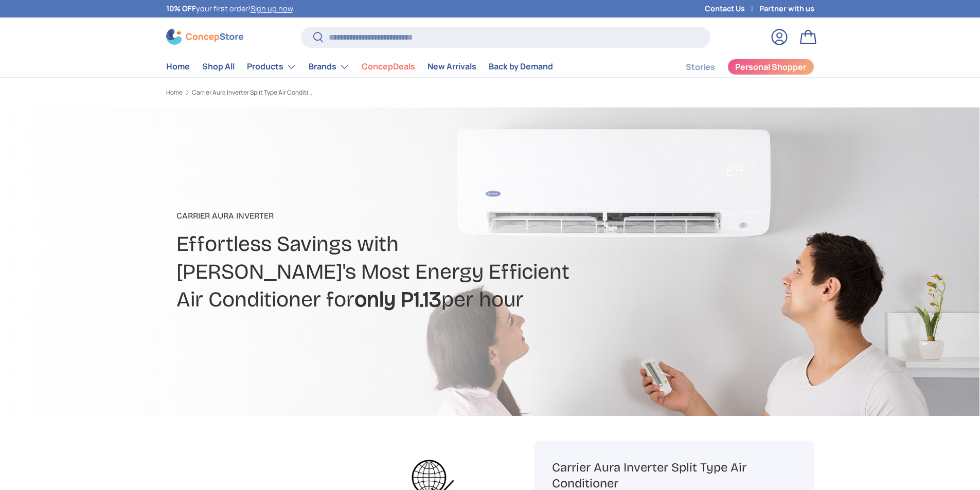 This screenshot has width=980, height=490. I want to click on img: ConcepStore, so click(205, 36).